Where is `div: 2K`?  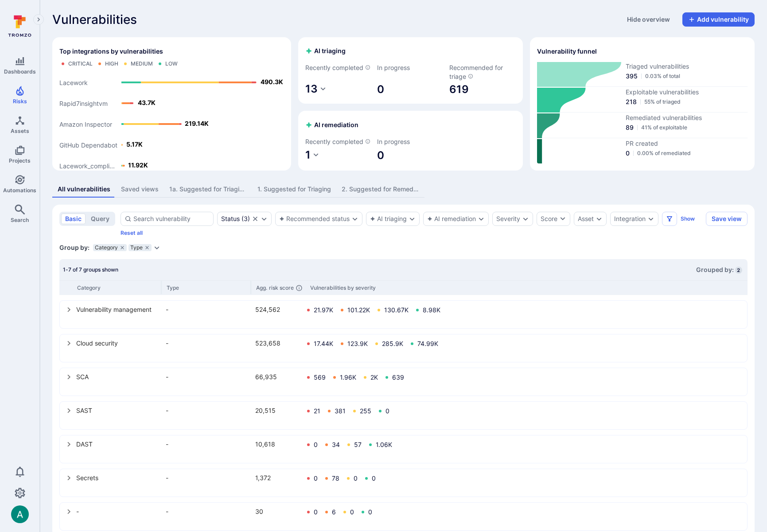 div: 2K is located at coordinates (374, 377).